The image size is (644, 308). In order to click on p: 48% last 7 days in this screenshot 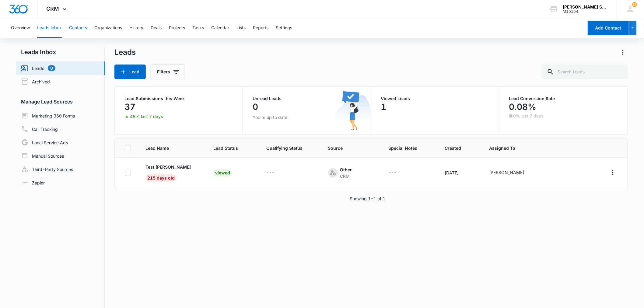, I will do `click(146, 116)`.